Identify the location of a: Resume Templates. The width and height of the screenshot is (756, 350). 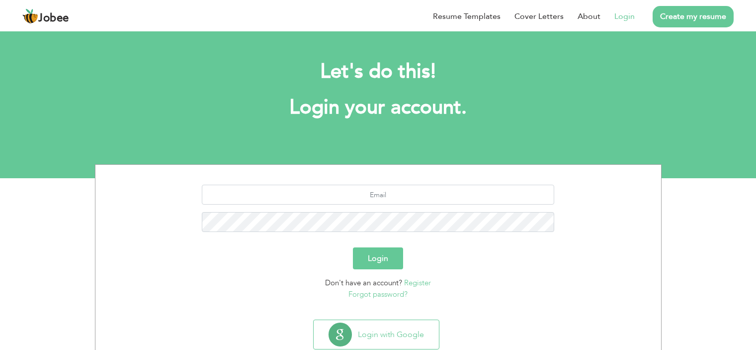
(467, 16).